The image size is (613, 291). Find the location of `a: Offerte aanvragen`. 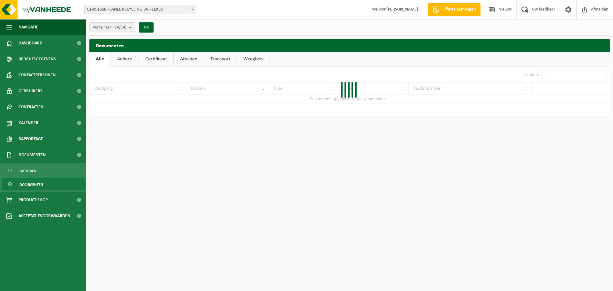

a: Offerte aanvragen is located at coordinates (454, 10).